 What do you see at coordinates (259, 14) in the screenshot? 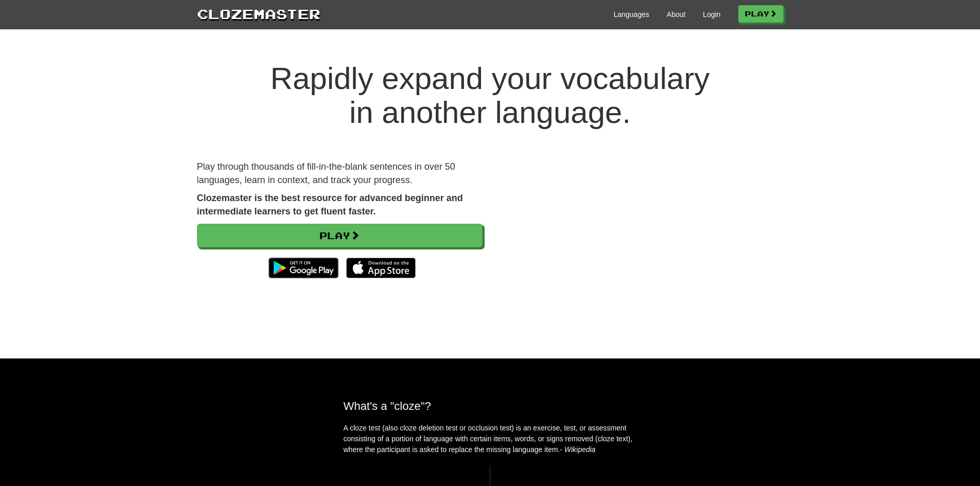
I see `a: Clozemaster` at bounding box center [259, 14].